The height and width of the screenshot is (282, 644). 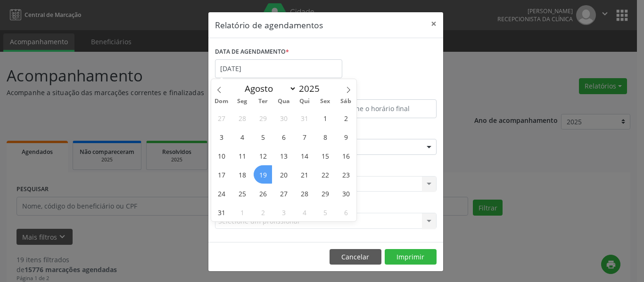 What do you see at coordinates (345, 136) in the screenshot?
I see `span: Agosto 9, 2025` at bounding box center [345, 136].